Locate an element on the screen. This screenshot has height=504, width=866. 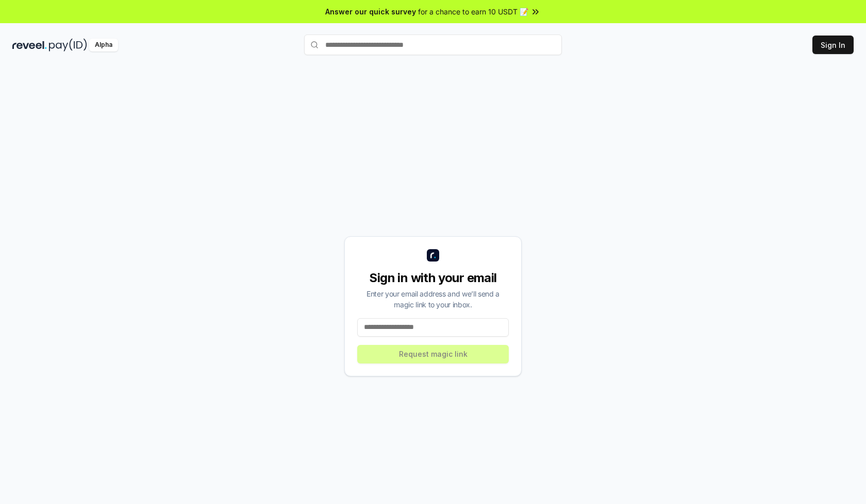
img: pay_id is located at coordinates (68, 45).